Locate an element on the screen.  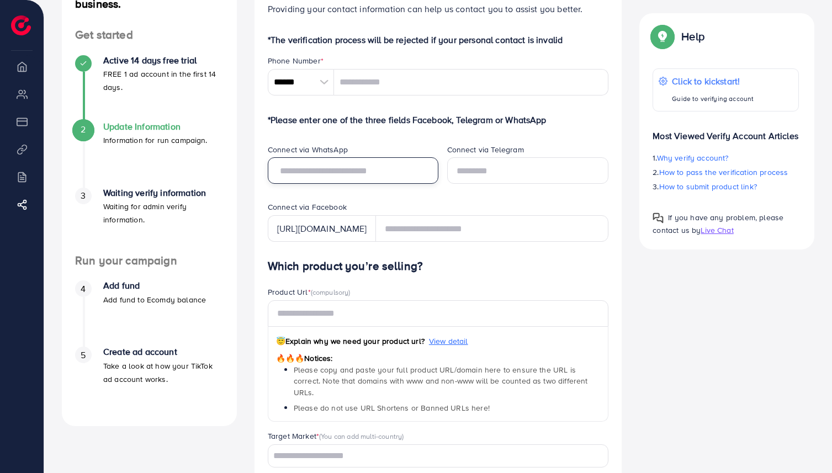
li: Active 14 days free trial is located at coordinates (149, 88).